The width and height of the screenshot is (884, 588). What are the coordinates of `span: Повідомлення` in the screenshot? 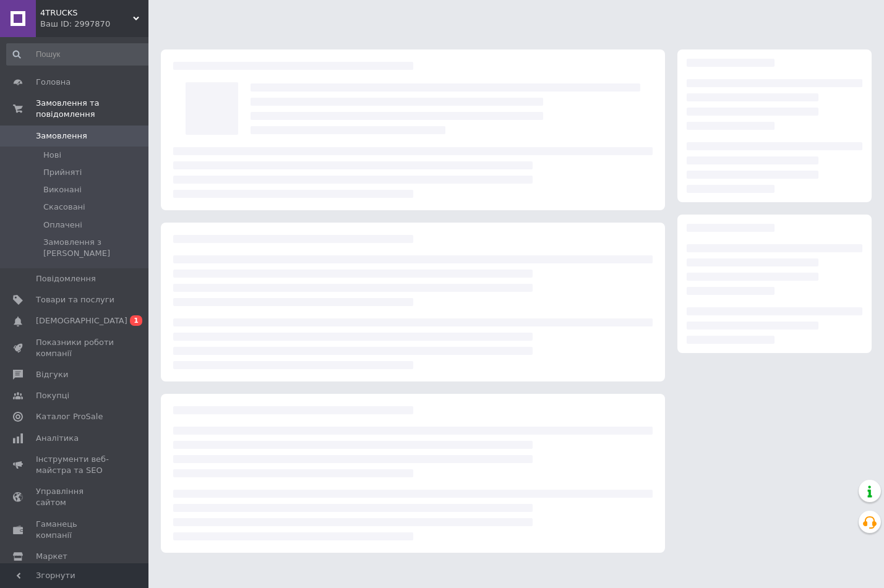 It's located at (65, 279).